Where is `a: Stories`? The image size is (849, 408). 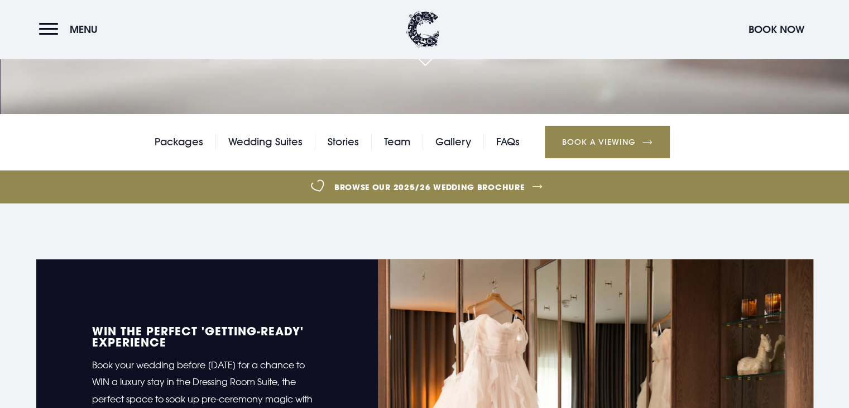 a: Stories is located at coordinates (343, 142).